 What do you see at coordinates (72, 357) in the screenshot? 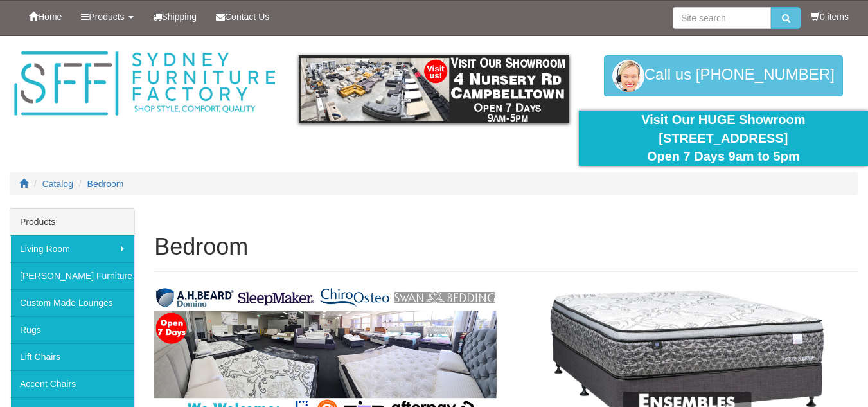
I see `a: Lift Chairs` at bounding box center [72, 357].